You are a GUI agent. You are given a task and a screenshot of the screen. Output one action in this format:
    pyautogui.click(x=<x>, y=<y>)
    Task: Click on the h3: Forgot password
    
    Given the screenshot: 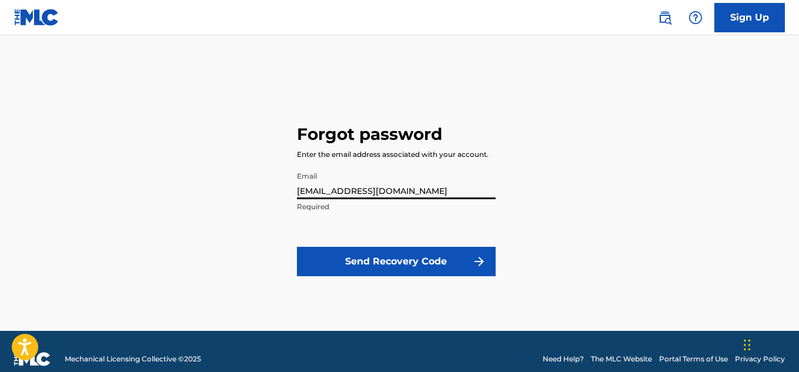 What is the action you would take?
    pyautogui.click(x=369, y=134)
    